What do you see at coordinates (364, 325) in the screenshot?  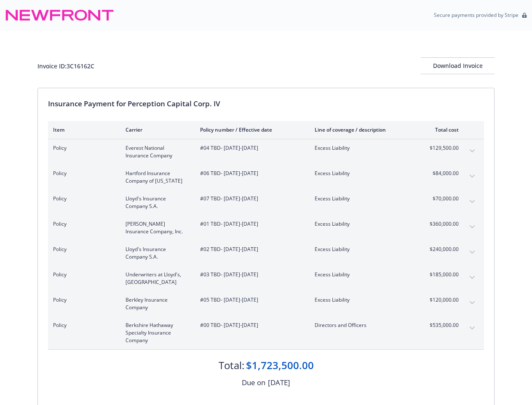 I see `span: Directors and Officers` at bounding box center [364, 325].